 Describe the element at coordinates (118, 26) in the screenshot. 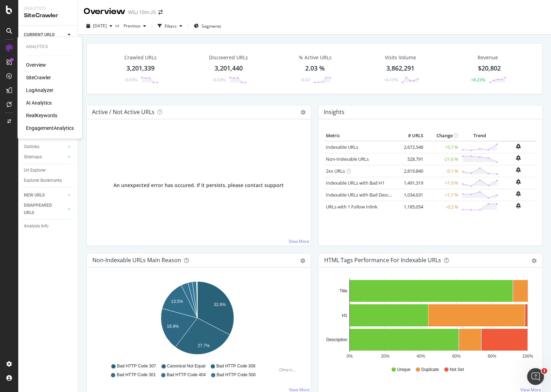

I see `span: vs` at that location.